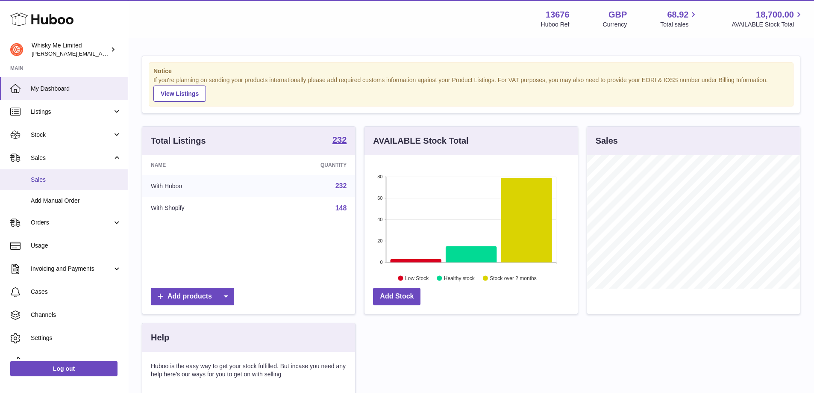 Image resolution: width=814 pixels, height=393 pixels. What do you see at coordinates (17, 50) in the screenshot?
I see `img: frances@whiskyshop.com` at bounding box center [17, 50].